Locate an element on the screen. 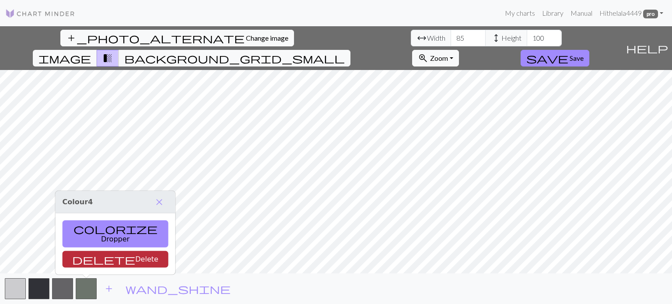  a: Library is located at coordinates (552, 13).